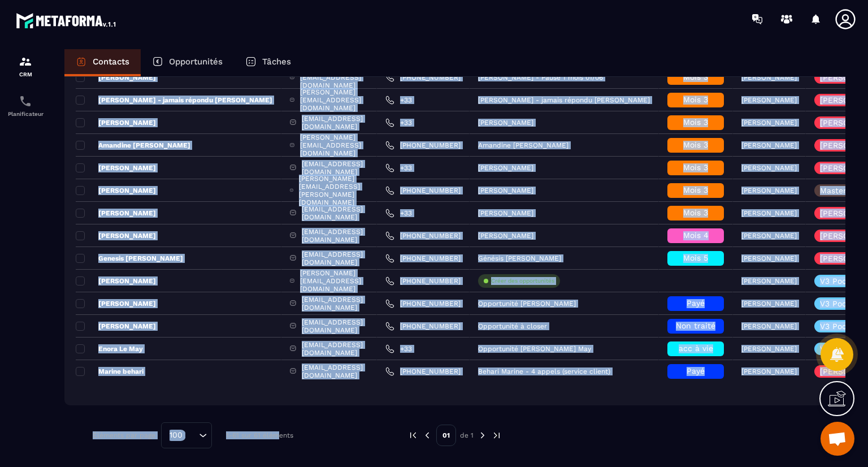  I want to click on p: Enora Le May, so click(109, 349).